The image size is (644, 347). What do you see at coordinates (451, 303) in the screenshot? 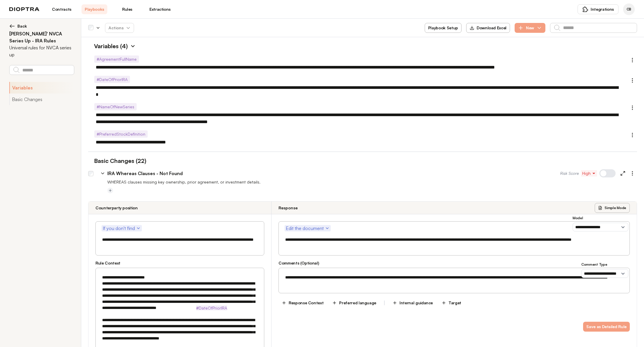
I see `button: Target` at bounding box center [451, 303].